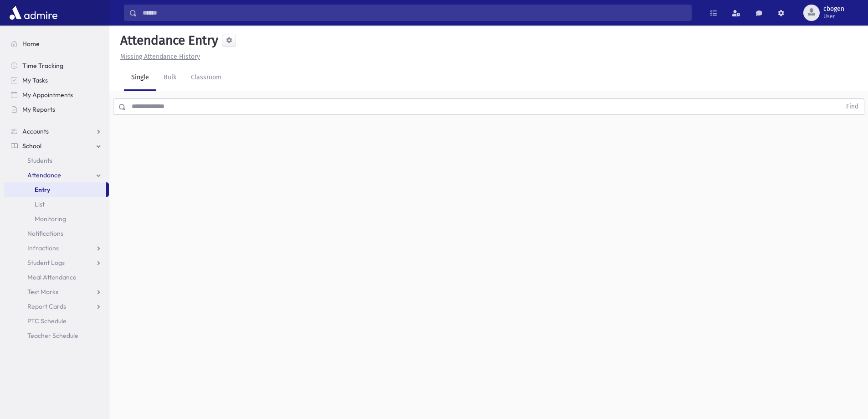 This screenshot has width=868, height=419. What do you see at coordinates (56, 248) in the screenshot?
I see `a: Infractions` at bounding box center [56, 248].